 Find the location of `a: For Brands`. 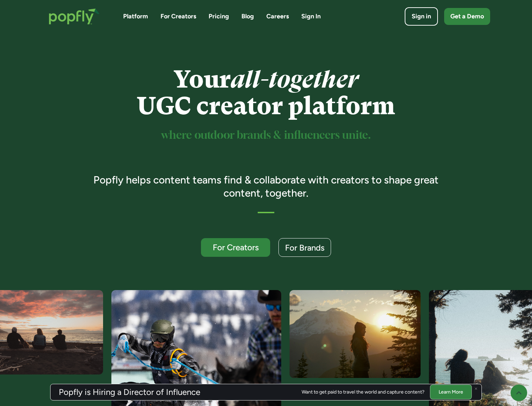

a: For Brands is located at coordinates (305, 247).